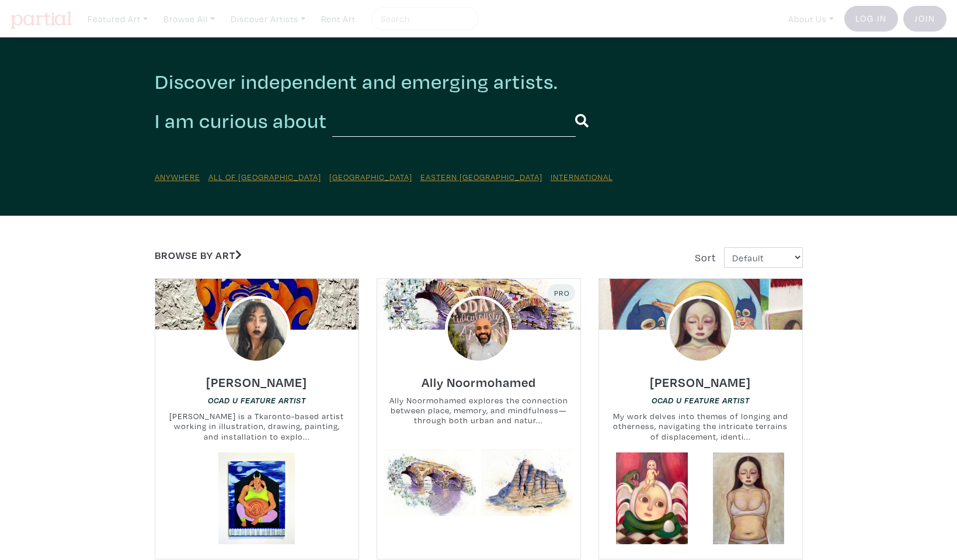  Describe the element at coordinates (268, 19) in the screenshot. I see `a: Discover Artists` at that location.